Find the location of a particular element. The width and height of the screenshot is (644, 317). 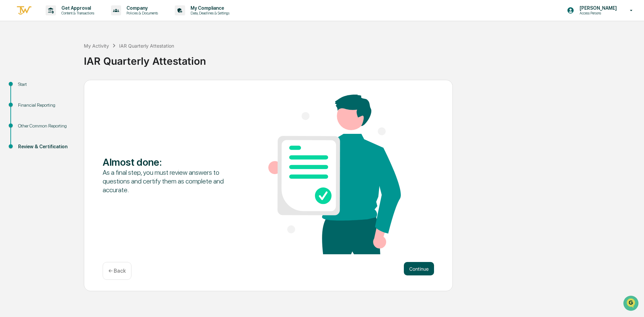

p: ← Back is located at coordinates (117, 271).